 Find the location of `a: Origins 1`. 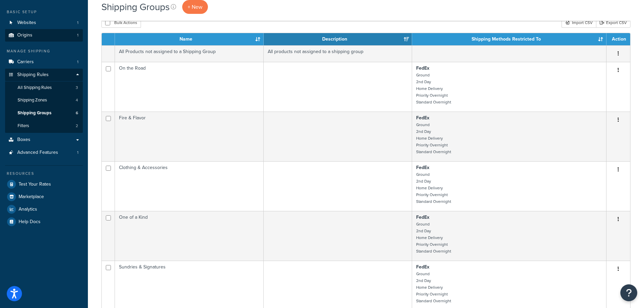

a: Origins 1 is located at coordinates (44, 35).